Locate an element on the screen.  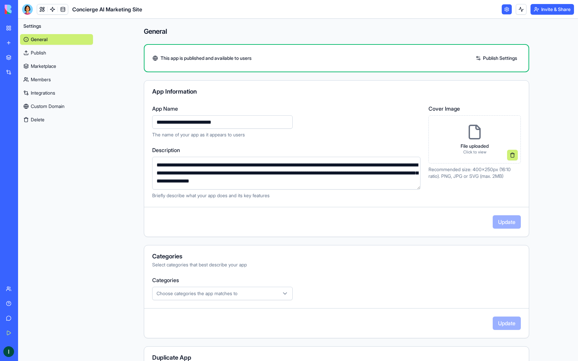
h4: General is located at coordinates (337, 31).